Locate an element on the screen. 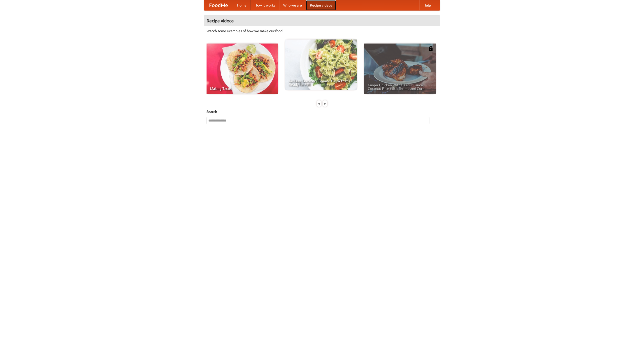  h5: Search is located at coordinates (322, 112).